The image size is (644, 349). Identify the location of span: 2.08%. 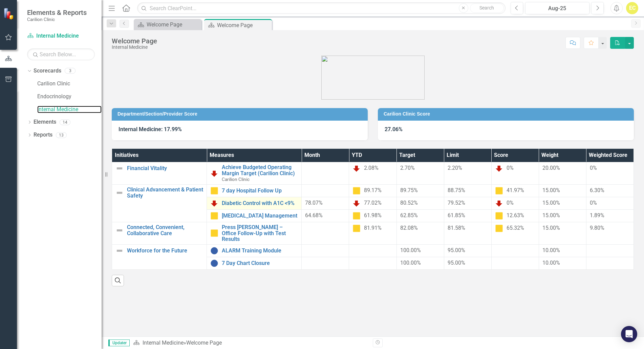
(371, 168).